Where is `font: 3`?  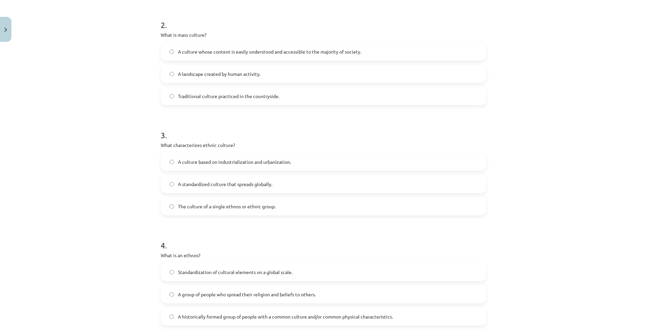 font: 3 is located at coordinates (163, 135).